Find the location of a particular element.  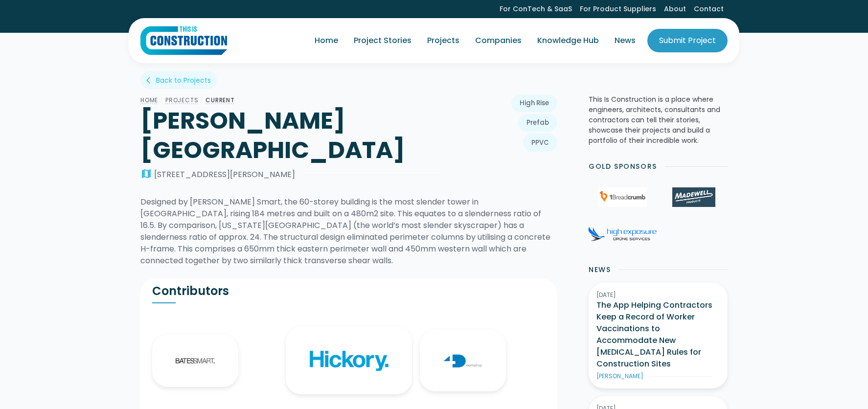

p: This Is Construction is a place where engineers, architects, consultants and contractors can tell... is located at coordinates (658, 120).